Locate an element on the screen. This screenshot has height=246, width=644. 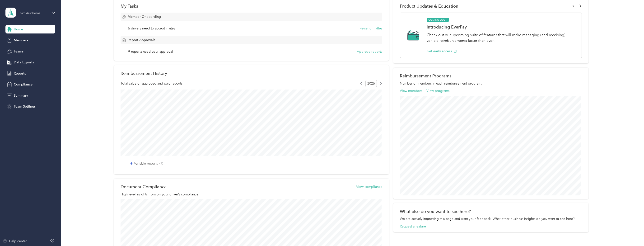
div: What else do you want to see here? is located at coordinates (491, 212).